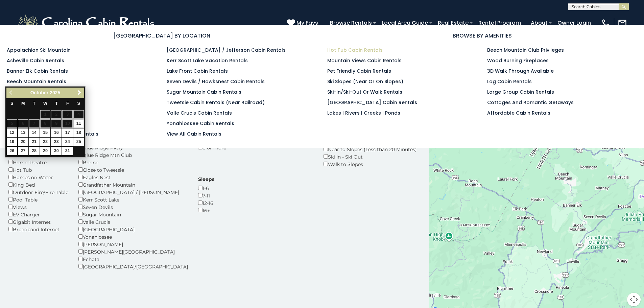 Image resolution: width=644 pixels, height=308 pixels. I want to click on a: 25, so click(79, 142).